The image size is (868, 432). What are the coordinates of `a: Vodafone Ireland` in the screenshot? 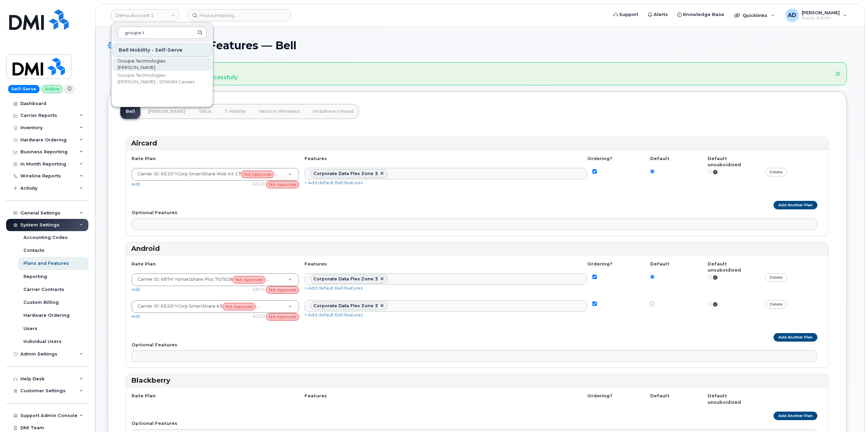 It's located at (333, 112).